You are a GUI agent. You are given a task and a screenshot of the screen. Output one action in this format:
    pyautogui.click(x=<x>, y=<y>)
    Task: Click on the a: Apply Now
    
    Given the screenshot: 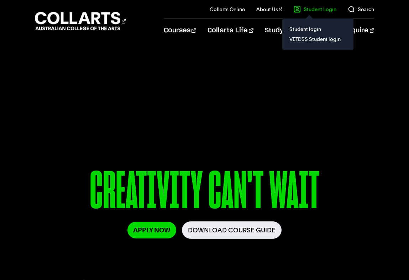 What is the action you would take?
    pyautogui.click(x=152, y=230)
    